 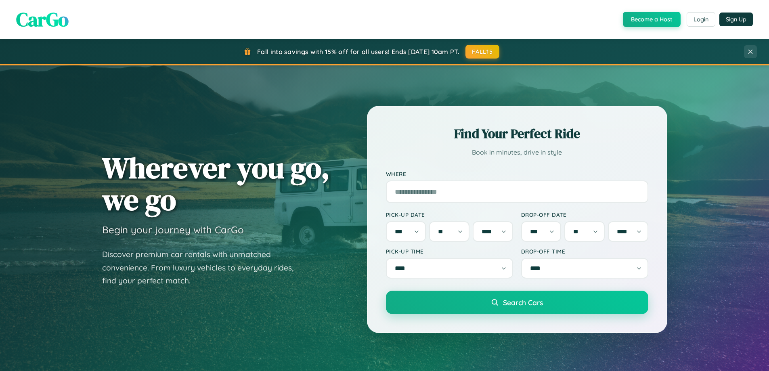 What do you see at coordinates (517, 134) in the screenshot?
I see `h2: Find Your Perfect Ride` at bounding box center [517, 134].